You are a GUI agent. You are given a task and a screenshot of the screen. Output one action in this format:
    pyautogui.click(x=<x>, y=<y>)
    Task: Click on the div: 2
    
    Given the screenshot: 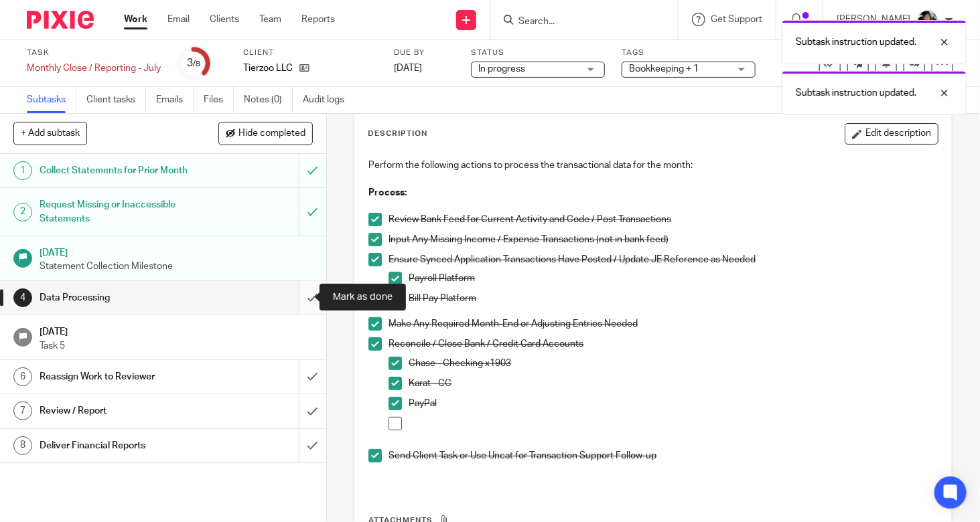 What is the action you would take?
    pyautogui.click(x=22, y=212)
    